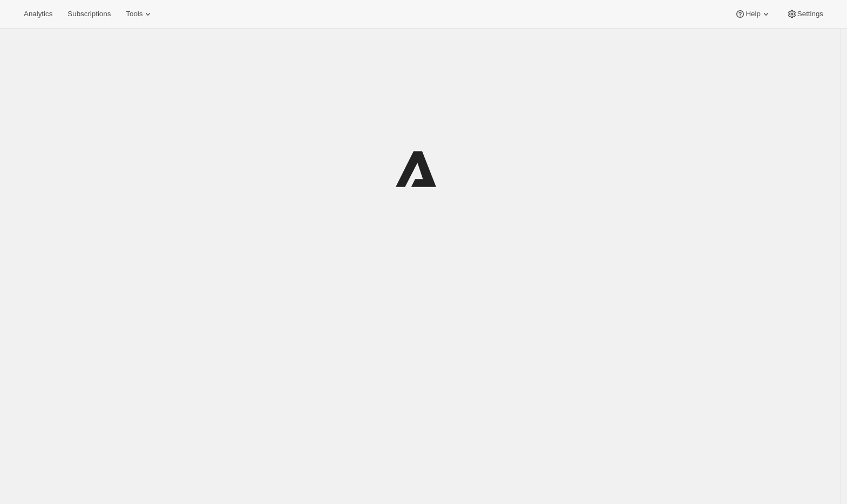  What do you see at coordinates (89, 14) in the screenshot?
I see `span: Subscriptions` at bounding box center [89, 14].